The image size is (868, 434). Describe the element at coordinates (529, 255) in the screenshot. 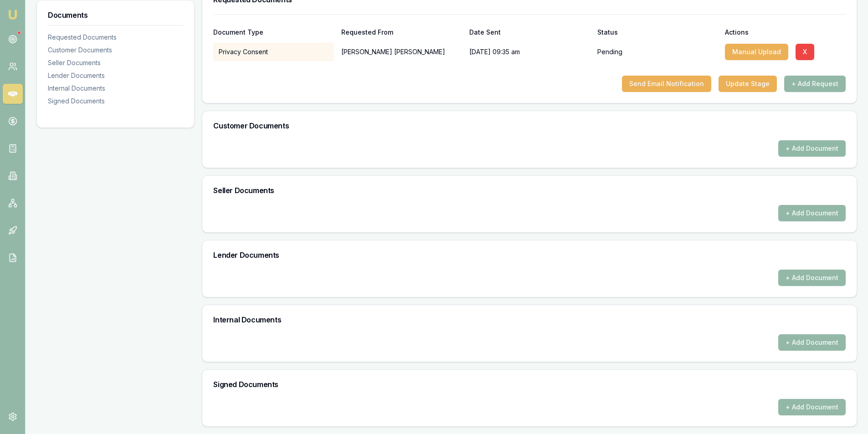

I see `h3: Lender Documents` at that location.